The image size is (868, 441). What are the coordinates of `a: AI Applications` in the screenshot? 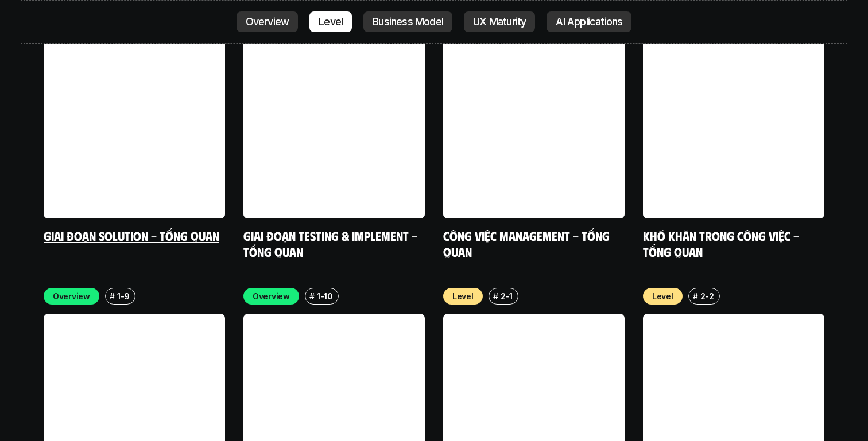 It's located at (589, 21).